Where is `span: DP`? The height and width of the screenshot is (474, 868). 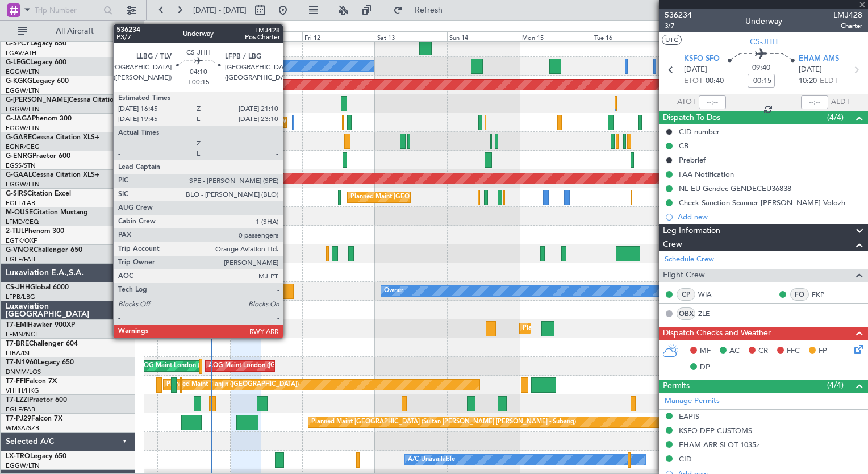 span: DP is located at coordinates (705, 368).